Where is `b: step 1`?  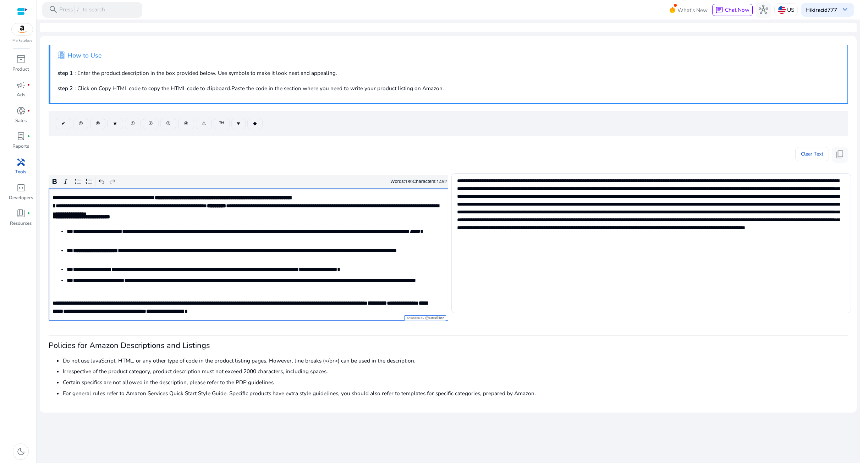
b: step 1 is located at coordinates (65, 73).